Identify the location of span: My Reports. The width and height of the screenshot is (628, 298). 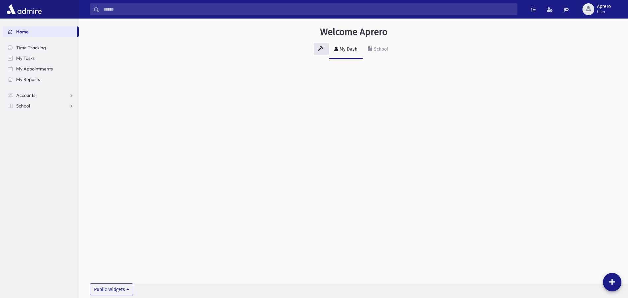
(28, 79).